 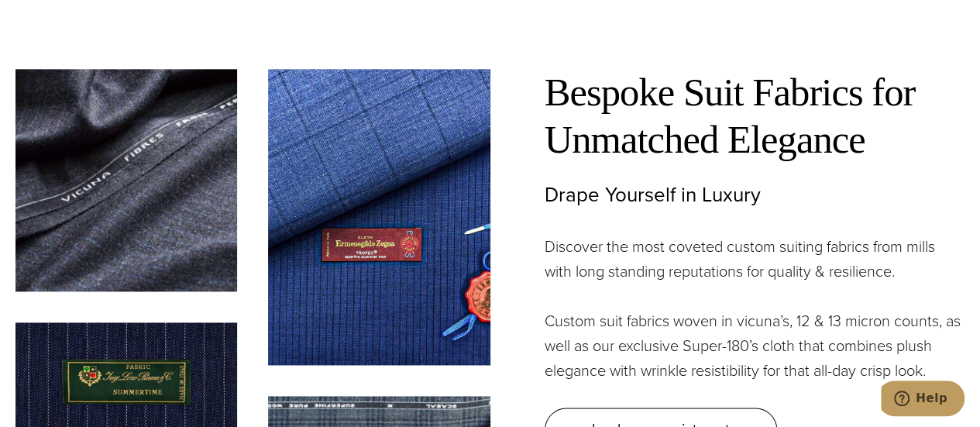 I want to click on p: Custom suit fabrics woven in vicuna’s, 12 & 13 micron counts, as well as our exclusive Super-180’..., so click(x=755, y=345).